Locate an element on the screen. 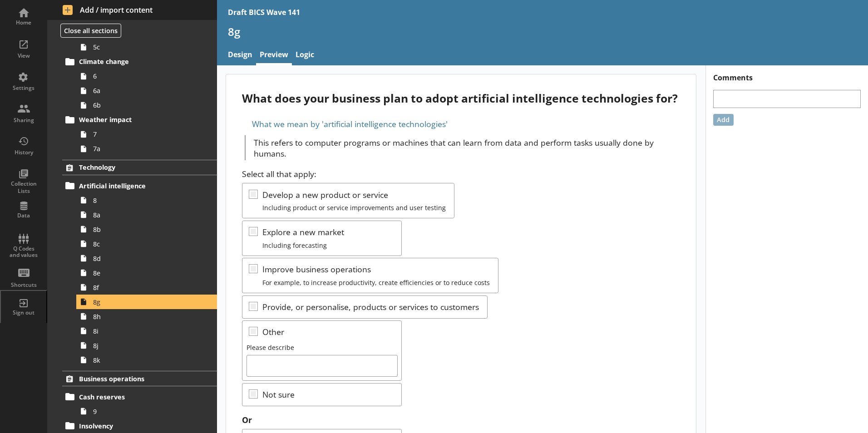  div: Shortcuts is located at coordinates (24, 285).